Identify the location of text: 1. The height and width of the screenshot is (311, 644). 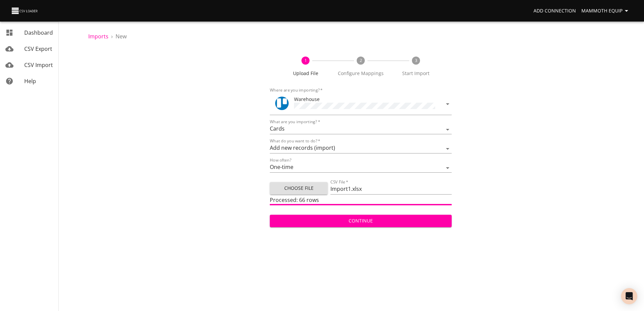
(305, 60).